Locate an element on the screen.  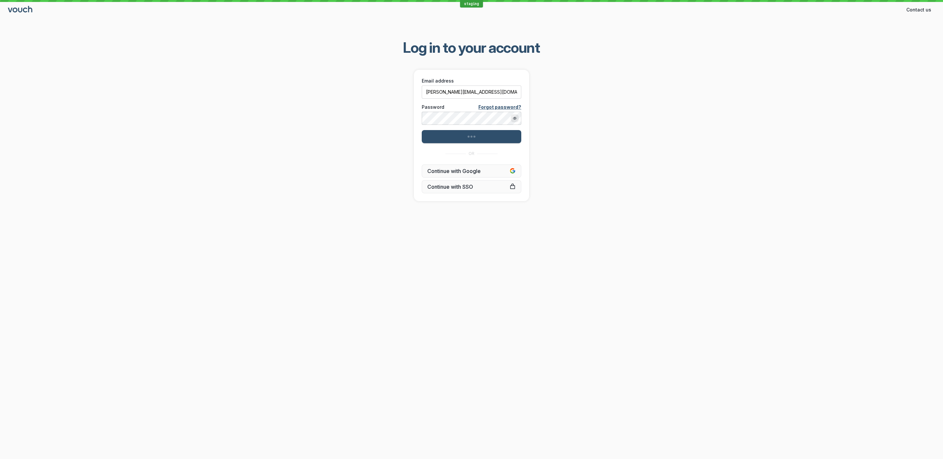
a: Continue with SSO is located at coordinates (471, 187).